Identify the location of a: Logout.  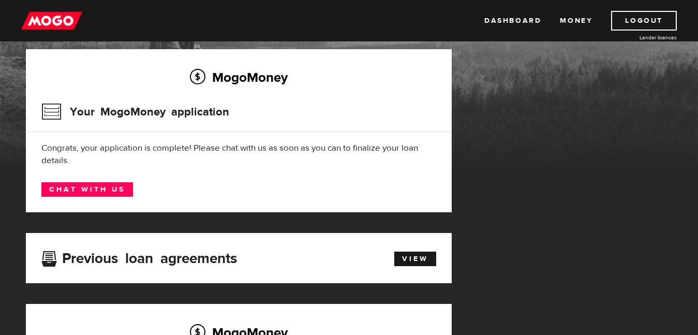
(644, 21).